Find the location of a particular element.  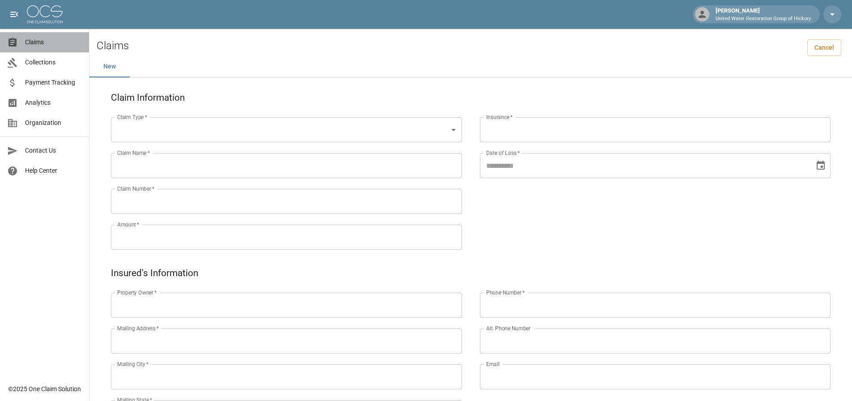

button: open drawer is located at coordinates (14, 14).